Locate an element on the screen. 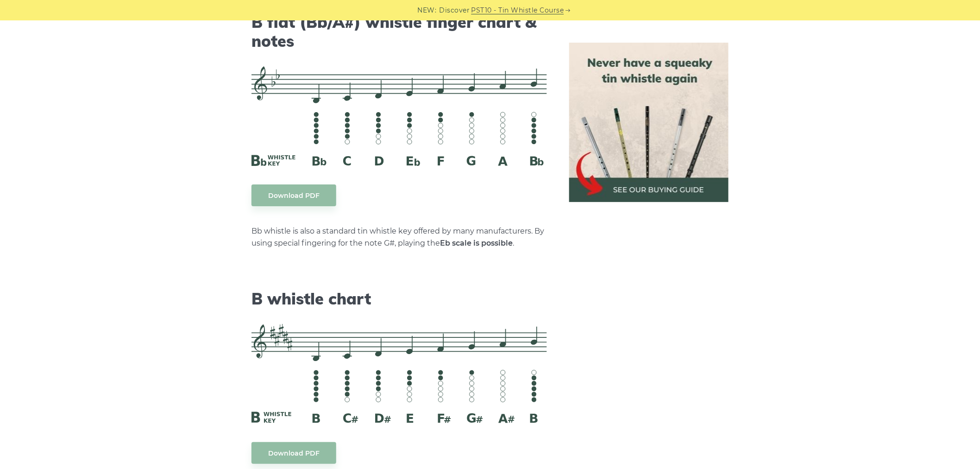  h2: B whistle chart is located at coordinates (399, 299).